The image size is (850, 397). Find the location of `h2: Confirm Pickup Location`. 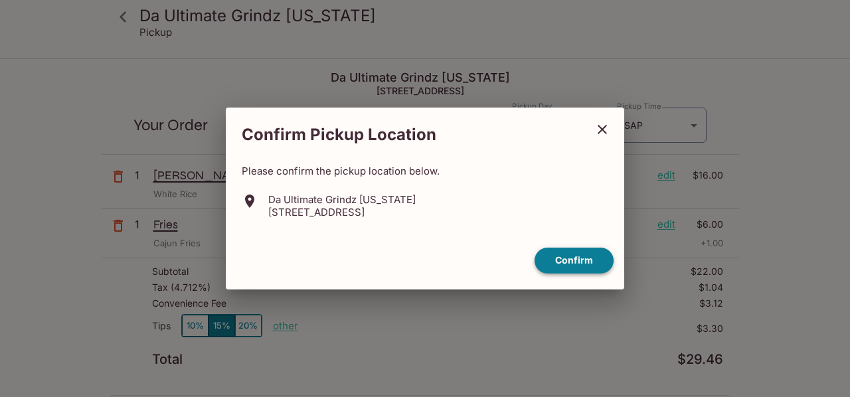

h2: Confirm Pickup Location is located at coordinates (406, 135).